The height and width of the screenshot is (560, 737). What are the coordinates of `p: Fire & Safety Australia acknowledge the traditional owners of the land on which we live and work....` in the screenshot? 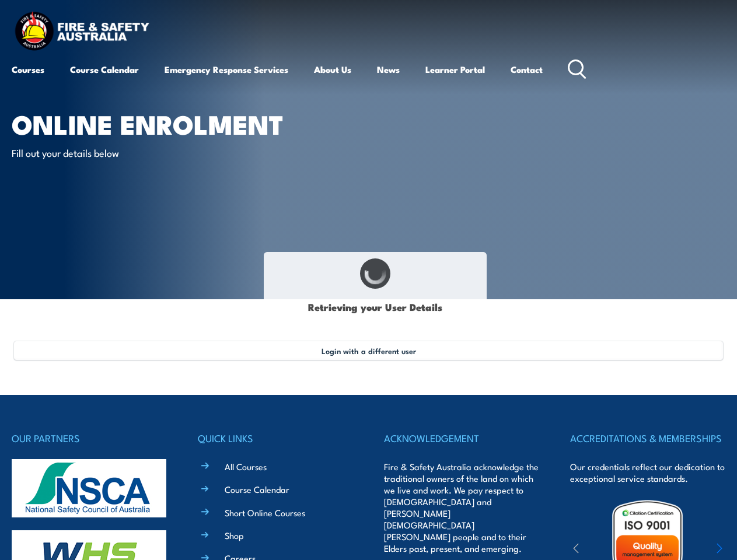 It's located at (461, 507).